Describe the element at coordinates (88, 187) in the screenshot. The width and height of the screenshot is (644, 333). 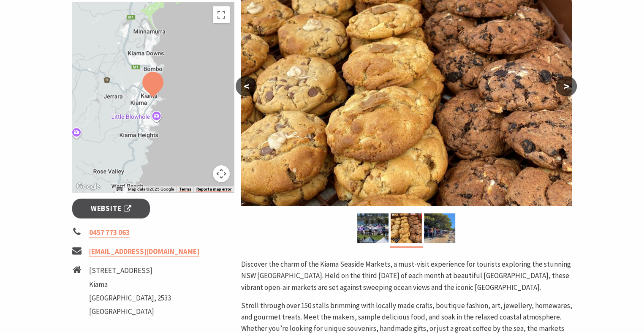
I see `img: Google` at that location.